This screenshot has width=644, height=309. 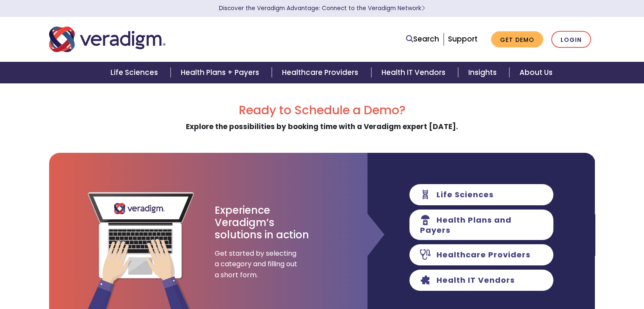 I want to click on a: Get Demo, so click(x=517, y=39).